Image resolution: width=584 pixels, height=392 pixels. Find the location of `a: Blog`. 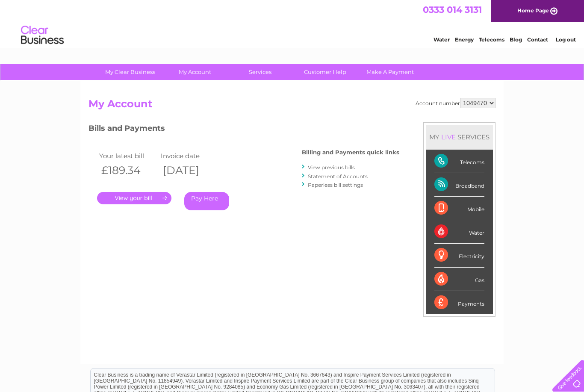

a: Blog is located at coordinates (515, 39).